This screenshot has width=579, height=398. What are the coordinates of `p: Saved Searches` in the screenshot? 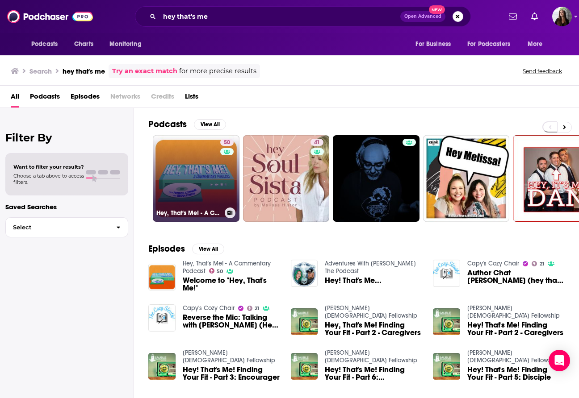 It's located at (67, 207).